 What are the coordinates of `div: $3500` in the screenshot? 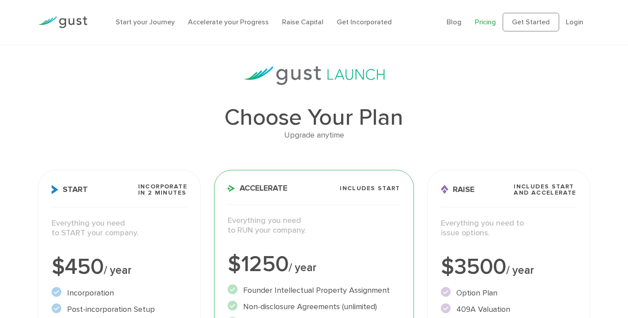 It's located at (509, 267).